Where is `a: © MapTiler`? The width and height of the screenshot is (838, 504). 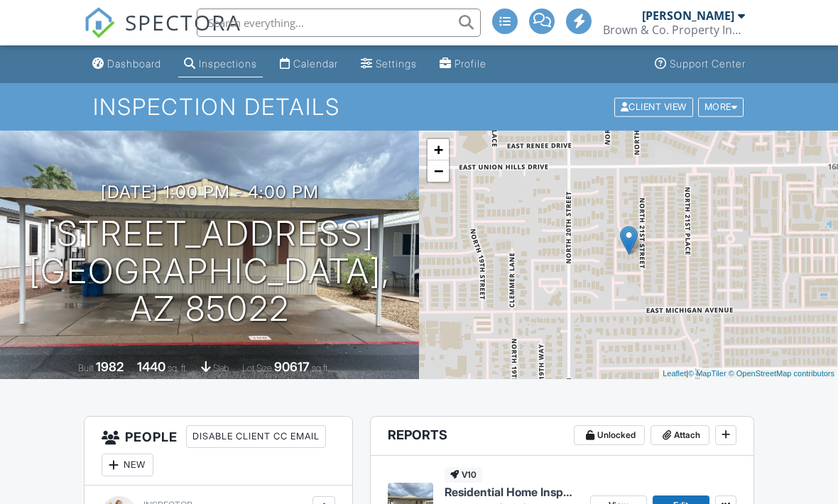 a: © MapTiler is located at coordinates (707, 374).